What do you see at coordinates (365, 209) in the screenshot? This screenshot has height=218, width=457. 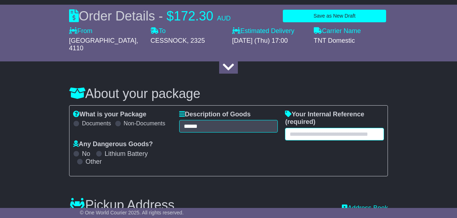 I see `a: Address Book` at bounding box center [365, 209].